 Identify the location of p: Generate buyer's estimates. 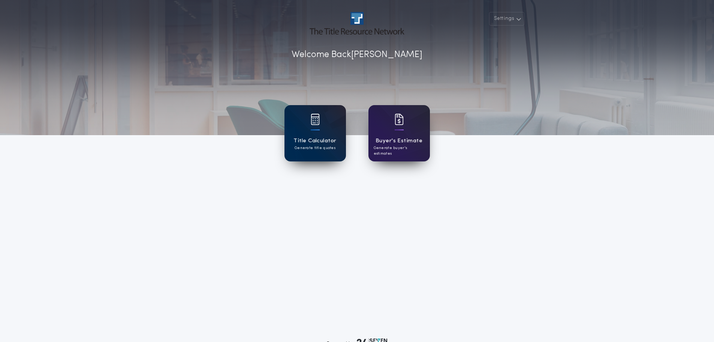
(399, 151).